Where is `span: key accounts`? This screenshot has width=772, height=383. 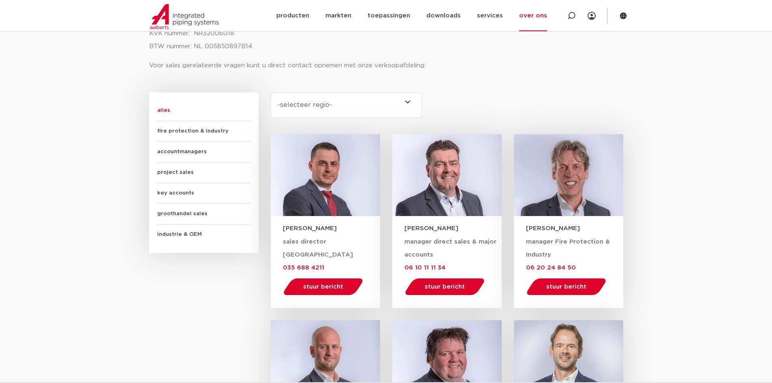 span: key accounts is located at coordinates (204, 193).